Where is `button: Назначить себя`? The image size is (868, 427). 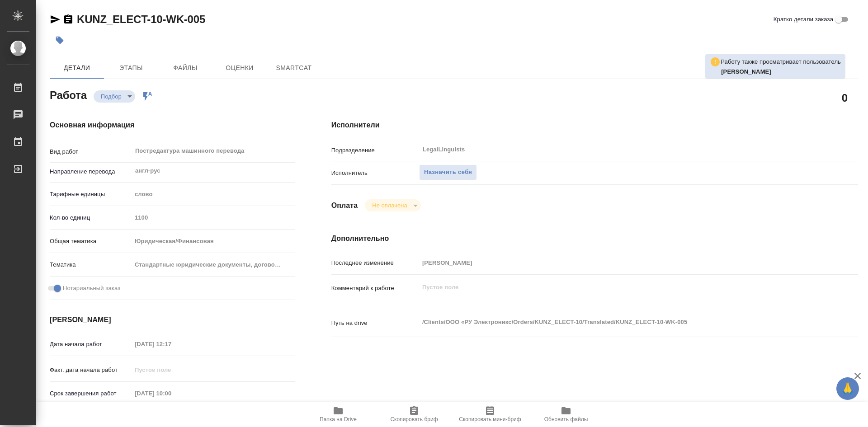
button: Назначить себя is located at coordinates (448, 172).